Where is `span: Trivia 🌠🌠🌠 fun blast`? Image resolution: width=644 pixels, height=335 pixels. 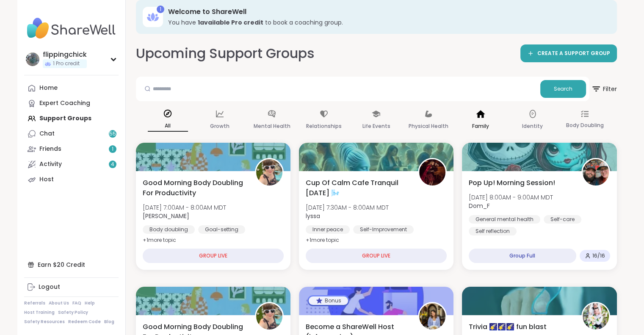
span: Trivia 🌠🌠🌠 fun blast is located at coordinates (508, 327).